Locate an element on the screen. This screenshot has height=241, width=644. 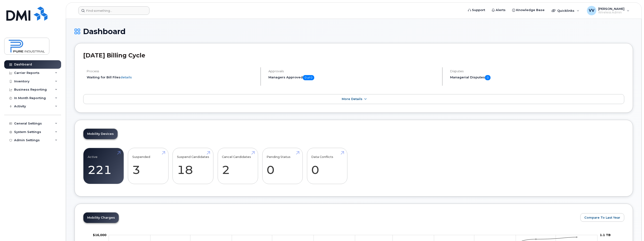
a: Suspended 3 is located at coordinates (148, 166).